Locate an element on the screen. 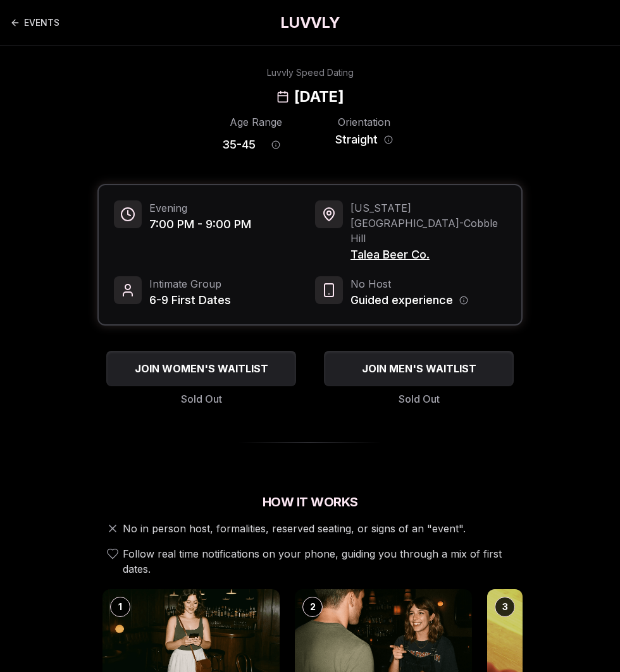 The height and width of the screenshot is (672, 620). span: 35 - 45 is located at coordinates (239, 145).